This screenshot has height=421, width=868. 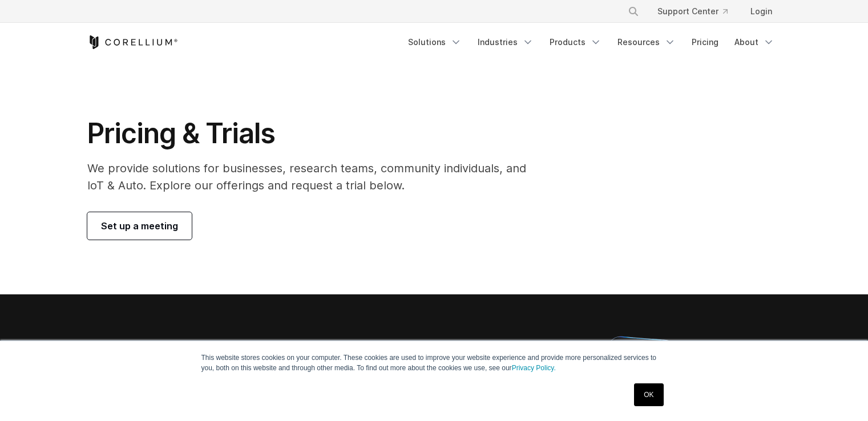 What do you see at coordinates (692, 11) in the screenshot?
I see `a: Support Center` at bounding box center [692, 11].